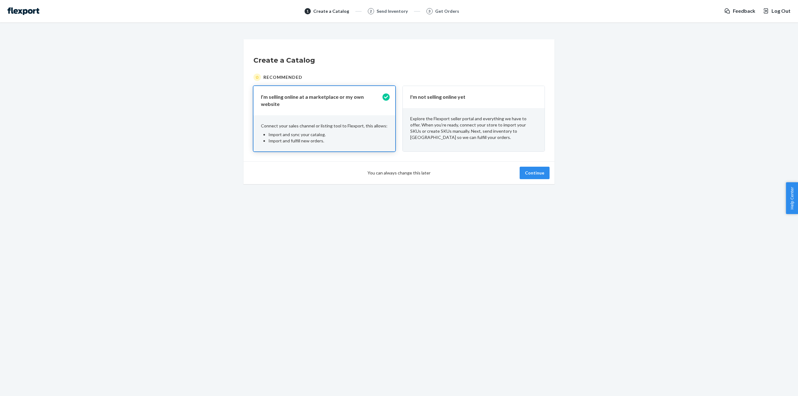  I want to click on span: Import and sync your catalog., so click(297, 134).